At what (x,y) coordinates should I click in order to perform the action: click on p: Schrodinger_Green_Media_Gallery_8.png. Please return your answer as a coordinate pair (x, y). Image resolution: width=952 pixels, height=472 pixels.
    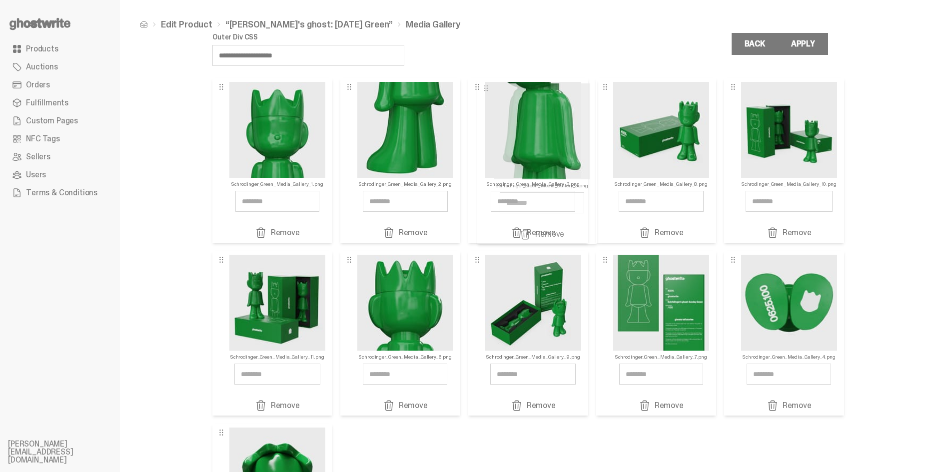
    Looking at the image, I should click on (661, 182).